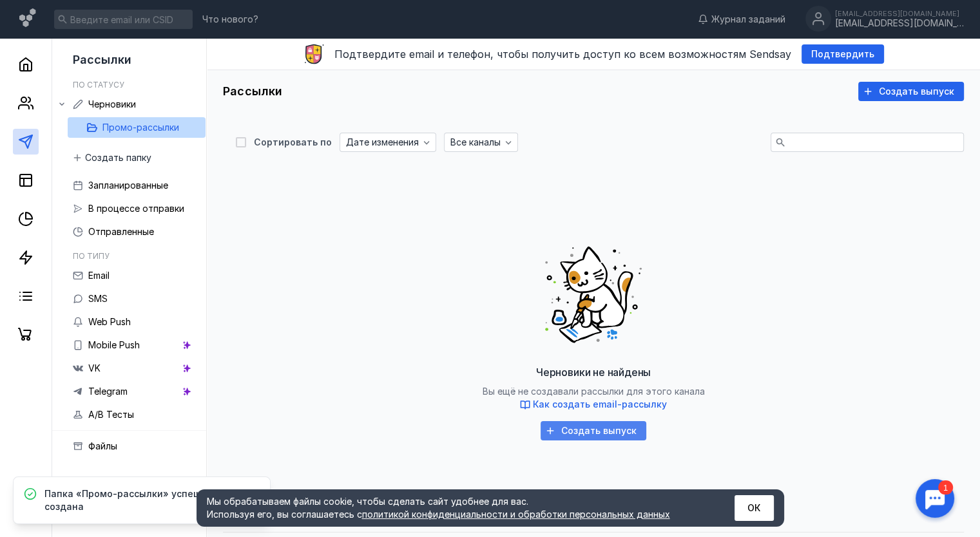 This screenshot has width=980, height=537. I want to click on span: Черновики не найдены, so click(593, 372).